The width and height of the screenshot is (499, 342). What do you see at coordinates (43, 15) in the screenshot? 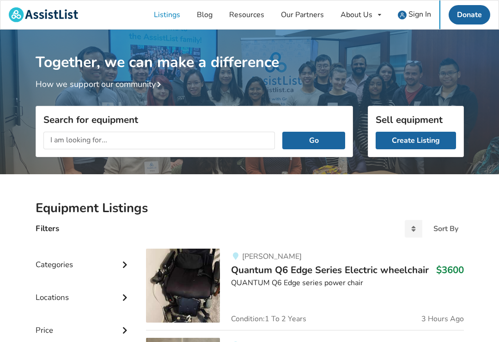
I see `img: assistlist-logo` at bounding box center [43, 15].